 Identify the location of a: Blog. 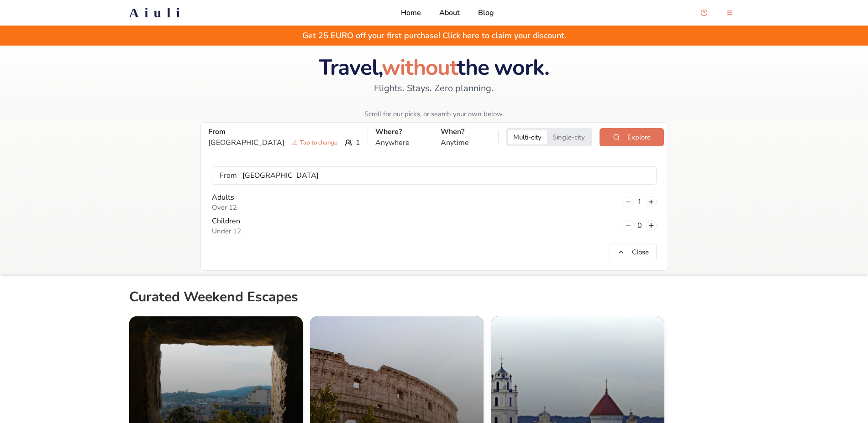
(485, 13).